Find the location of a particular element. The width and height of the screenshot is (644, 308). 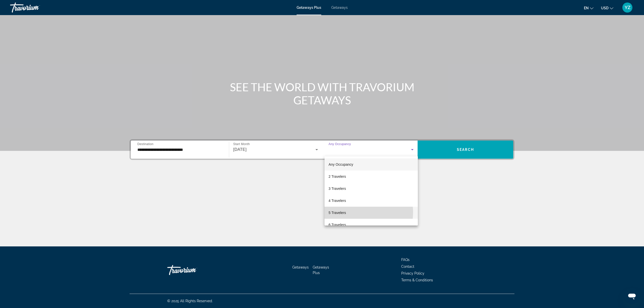

span: 4 Travelers is located at coordinates (337, 201).